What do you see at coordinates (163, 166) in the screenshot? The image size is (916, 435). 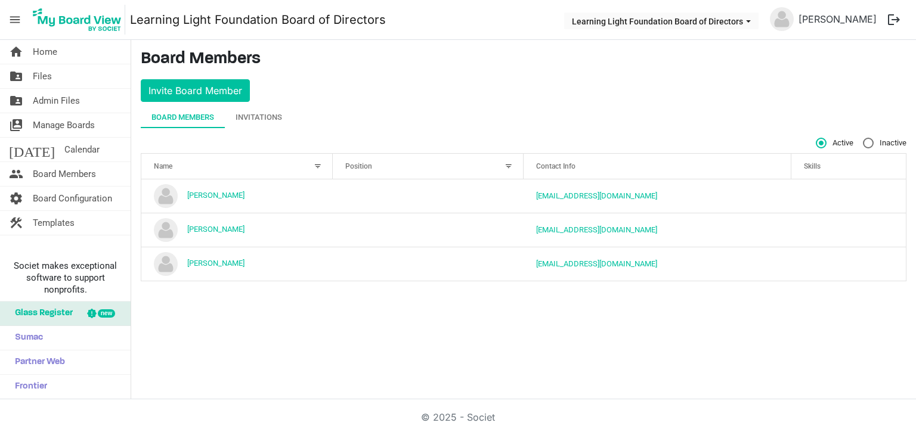 I see `span: Name` at bounding box center [163, 166].